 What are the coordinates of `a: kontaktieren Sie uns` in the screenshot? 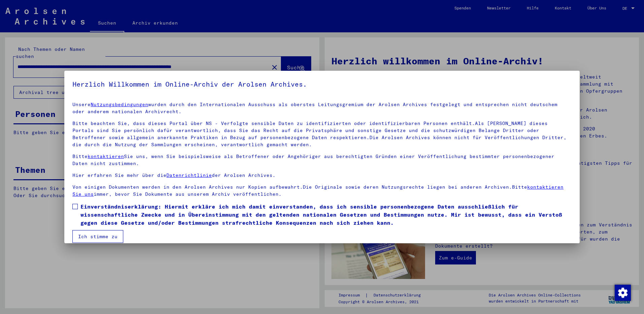 It's located at (318, 190).